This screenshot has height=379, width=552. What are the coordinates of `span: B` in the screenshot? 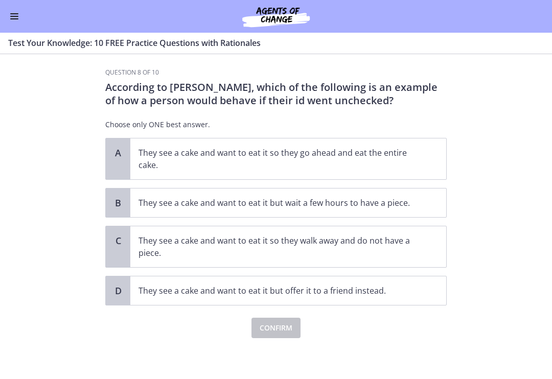 It's located at (118, 203).